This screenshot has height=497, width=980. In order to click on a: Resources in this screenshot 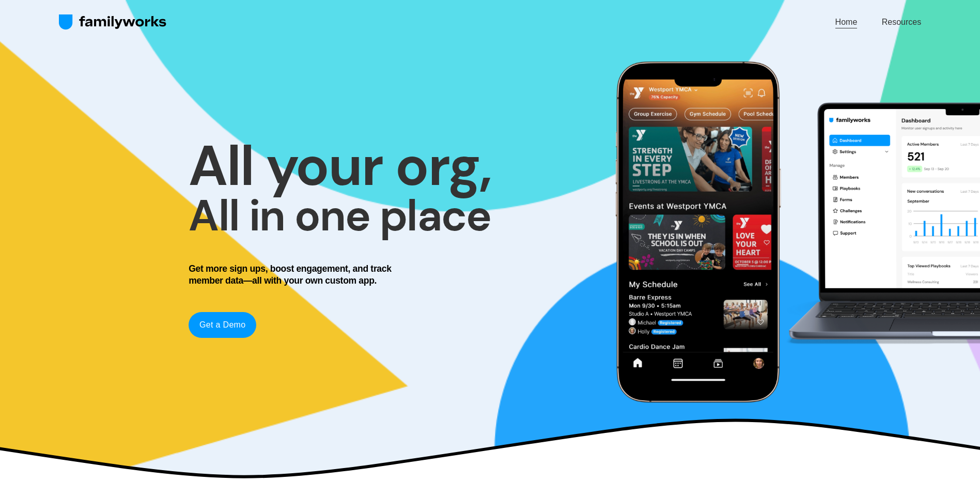, I will do `click(902, 22)`.